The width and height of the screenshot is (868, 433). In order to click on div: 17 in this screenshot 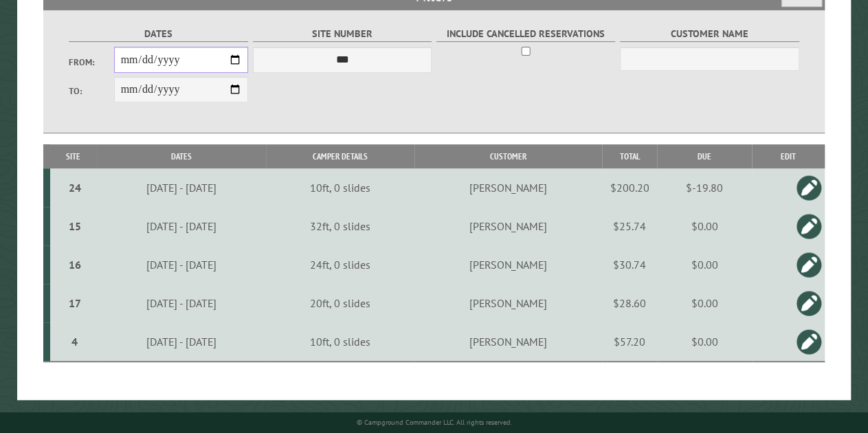, I will do `click(75, 303)`.